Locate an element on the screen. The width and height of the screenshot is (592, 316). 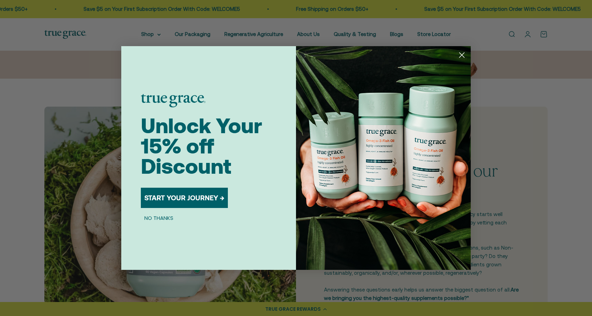
button: Close dialog is located at coordinates (462, 55).